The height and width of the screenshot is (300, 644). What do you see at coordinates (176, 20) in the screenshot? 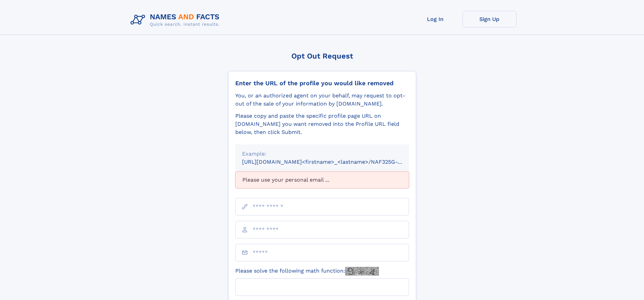
I see `img: Logo Names and Facts` at bounding box center [176, 20].